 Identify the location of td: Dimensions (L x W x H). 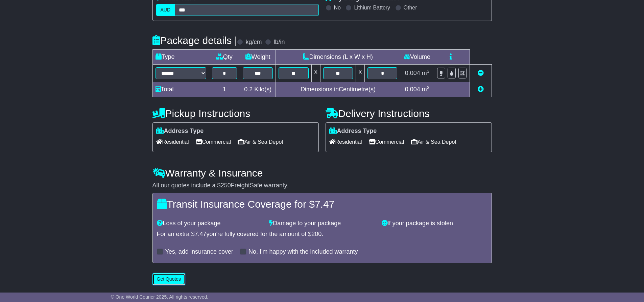
(338, 57).